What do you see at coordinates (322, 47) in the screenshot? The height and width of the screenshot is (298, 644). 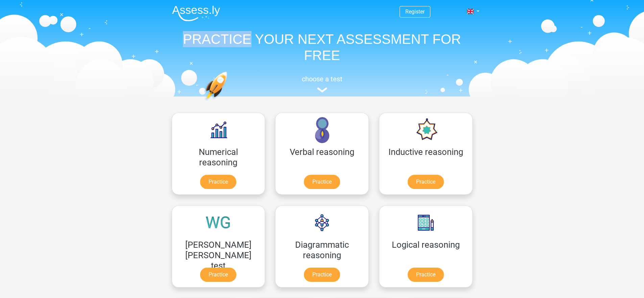 I see `h1: PRACTICE YOUR NEXT ASSESSMENT FOR FREE` at bounding box center [322, 47].